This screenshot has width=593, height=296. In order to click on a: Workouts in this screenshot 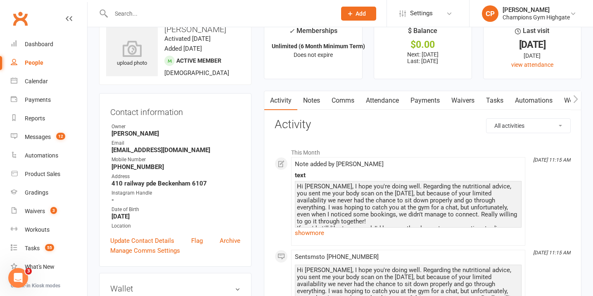, I will do `click(49, 230)`.